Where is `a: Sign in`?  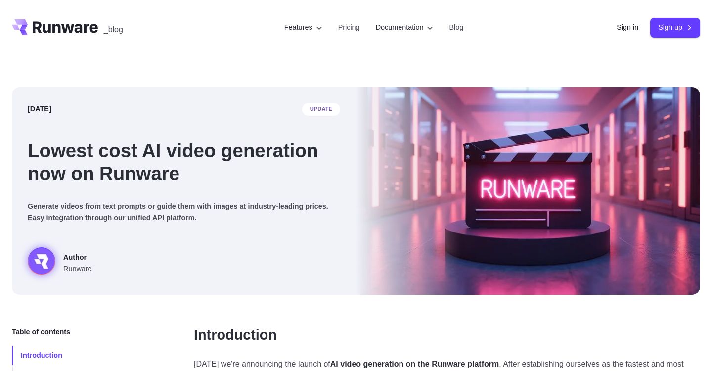 a: Sign in is located at coordinates (627, 27).